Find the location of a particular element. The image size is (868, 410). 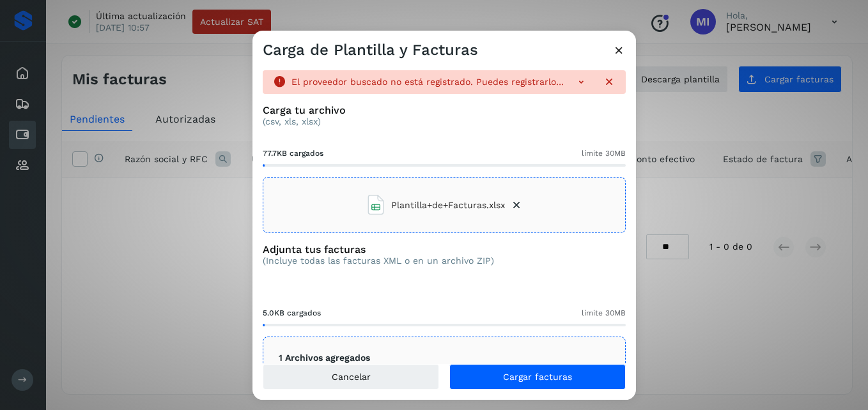

button: Cargar facturas is located at coordinates (538, 376).